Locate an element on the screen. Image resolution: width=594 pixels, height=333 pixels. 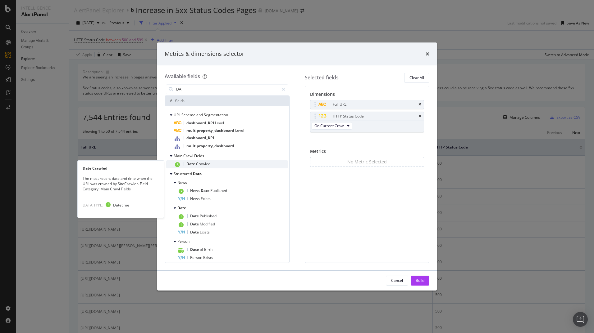
div: Dimensions is located at coordinates (367, 96).